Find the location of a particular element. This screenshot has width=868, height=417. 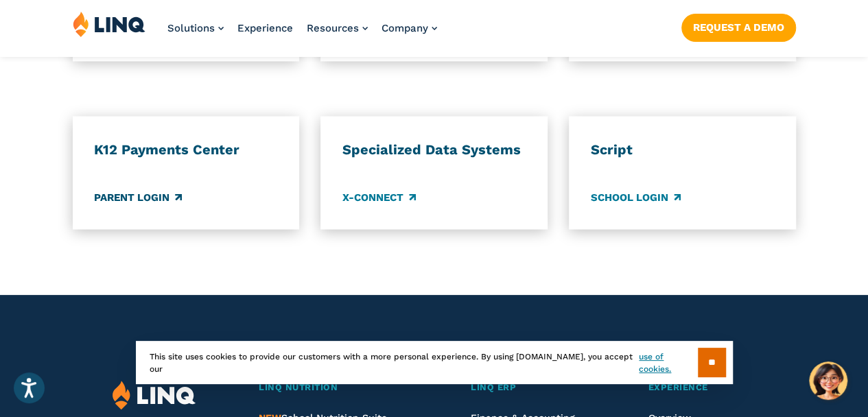

div: This site uses cookies to provide our customers with a more personal experience. By using [DOMAIN... is located at coordinates (434, 362).